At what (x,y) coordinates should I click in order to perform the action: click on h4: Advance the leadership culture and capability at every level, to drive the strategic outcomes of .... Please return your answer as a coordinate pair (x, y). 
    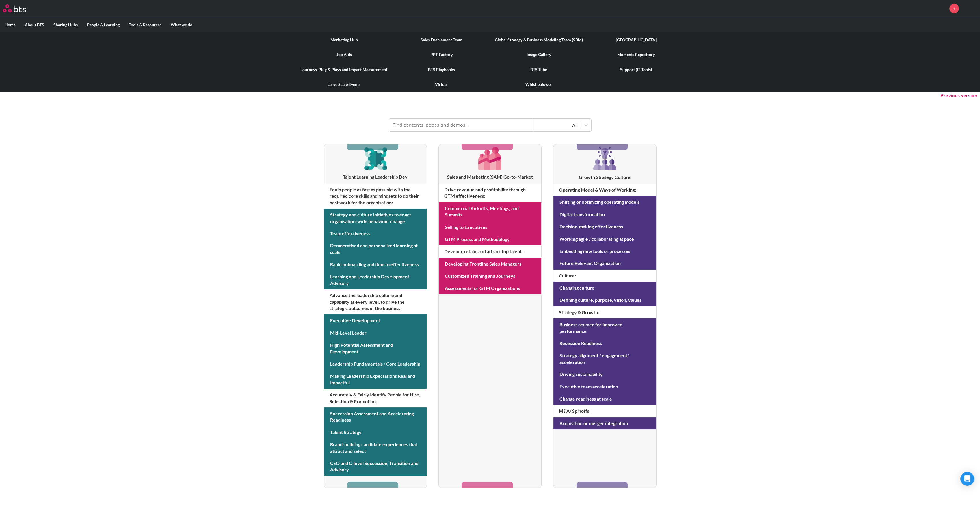
    Looking at the image, I should click on (375, 302).